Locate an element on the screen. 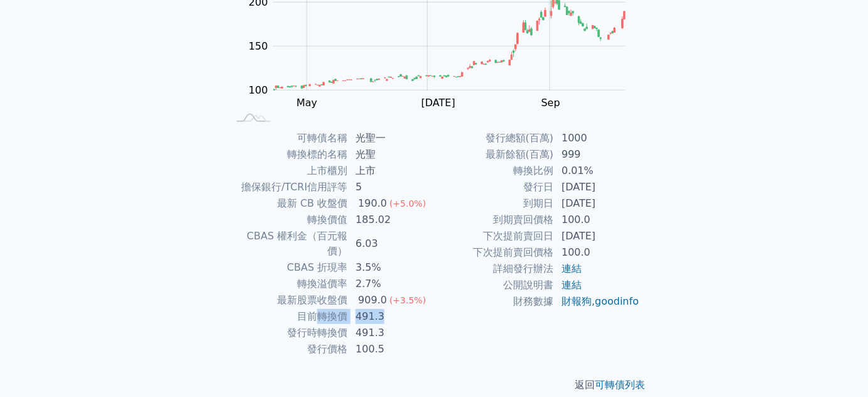 The image size is (868, 397). td: 發行價格 is located at coordinates (288, 349).